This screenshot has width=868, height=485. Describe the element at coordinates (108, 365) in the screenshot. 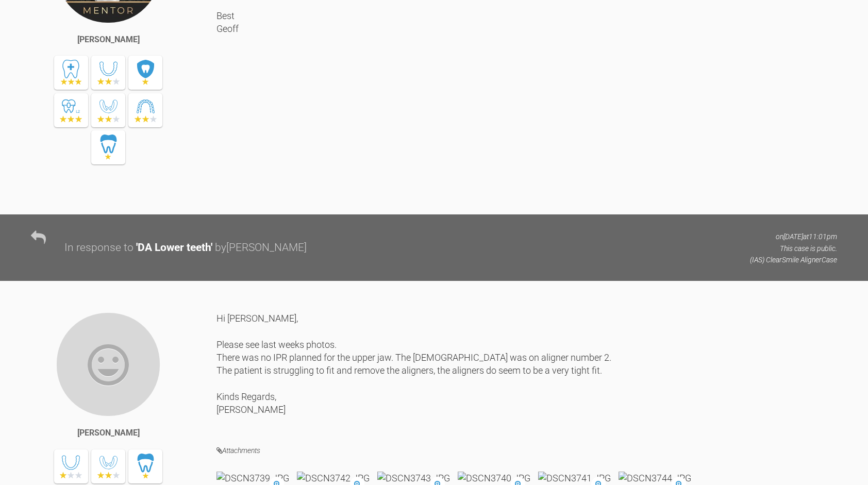

I see `img: Maria Rodrigues` at that location.